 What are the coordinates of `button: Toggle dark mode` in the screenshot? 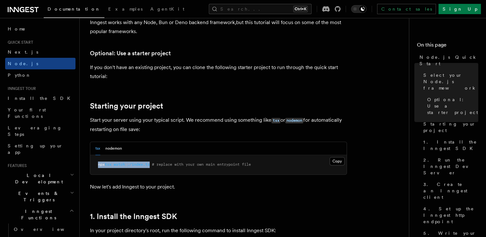 It's located at (359, 9).